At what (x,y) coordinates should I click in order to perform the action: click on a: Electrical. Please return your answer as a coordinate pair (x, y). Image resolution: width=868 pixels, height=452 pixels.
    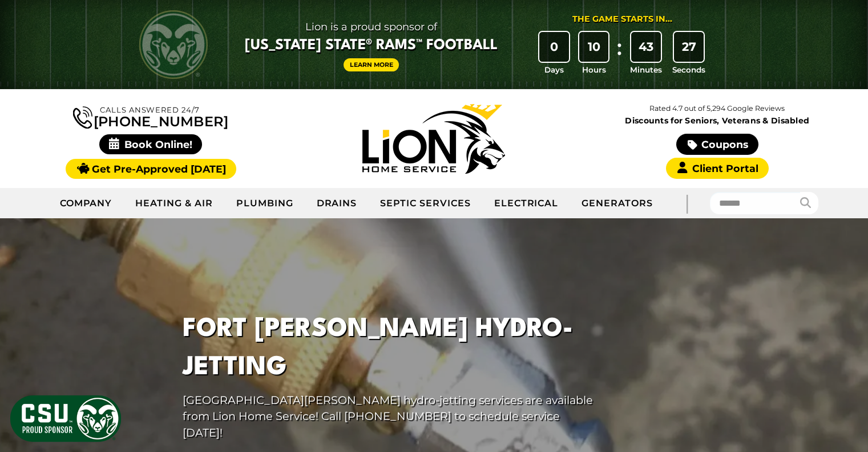
    Looking at the image, I should click on (527, 203).